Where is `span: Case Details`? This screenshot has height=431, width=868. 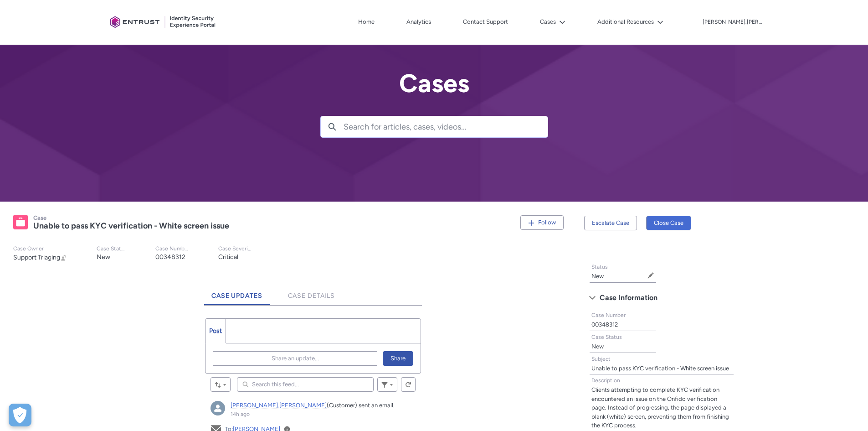 span: Case Details is located at coordinates (312, 296).